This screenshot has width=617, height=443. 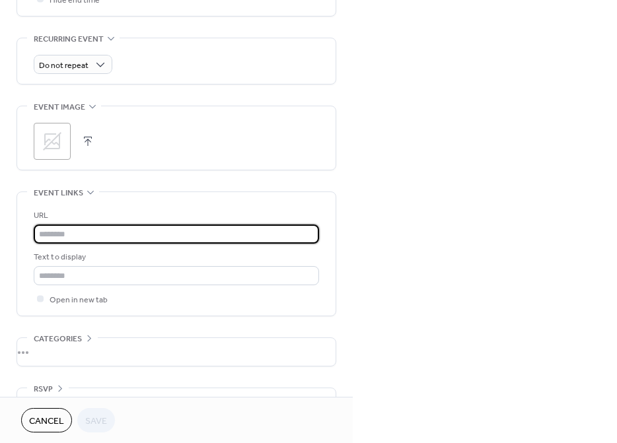 I want to click on div: Text to display, so click(x=175, y=257).